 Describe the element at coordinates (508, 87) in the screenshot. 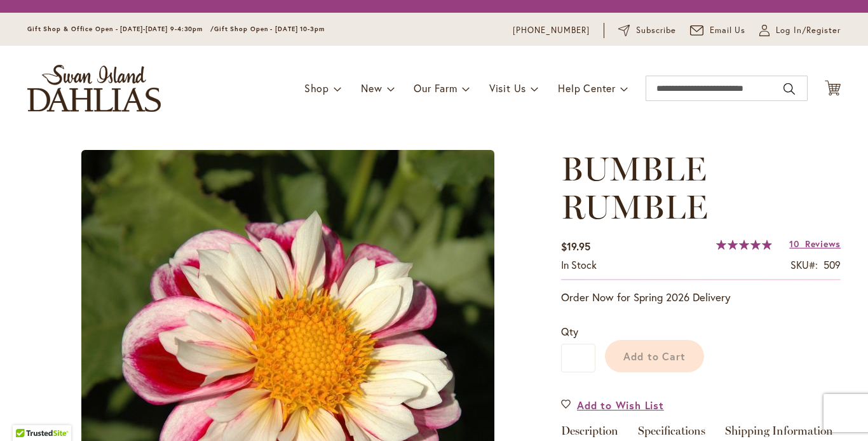

I see `span: Visit Us` at that location.